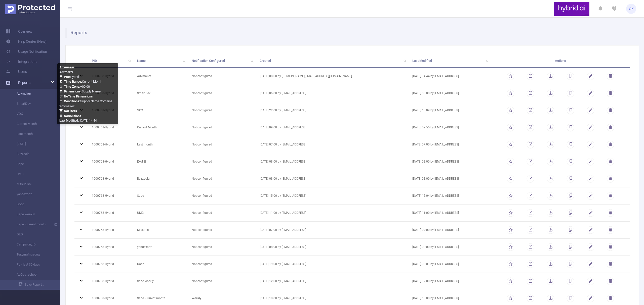 This screenshot has width=644, height=305. Describe the element at coordinates (78, 96) in the screenshot. I see `b: No Time Dimensions` at that location.